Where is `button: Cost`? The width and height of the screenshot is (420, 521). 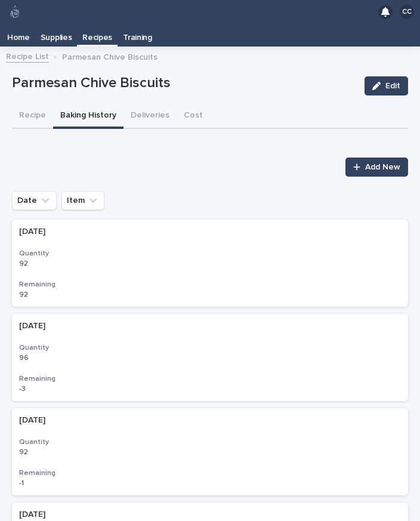
button: Cost is located at coordinates (193, 117).